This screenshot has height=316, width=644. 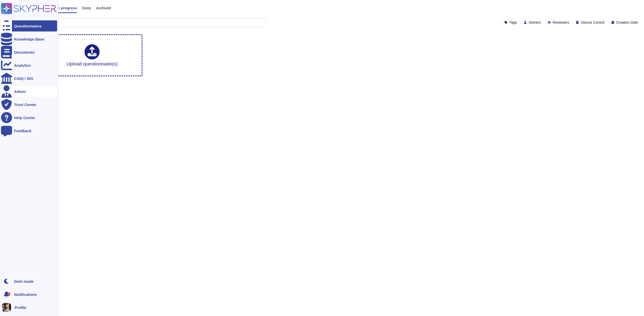 What do you see at coordinates (27, 26) in the screenshot?
I see `div: Questionnaires` at bounding box center [27, 26].